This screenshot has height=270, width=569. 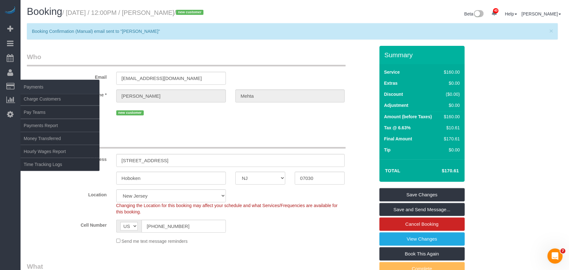 What do you see at coordinates (423, 55) in the screenshot?
I see `h3: Summary` at bounding box center [423, 55].